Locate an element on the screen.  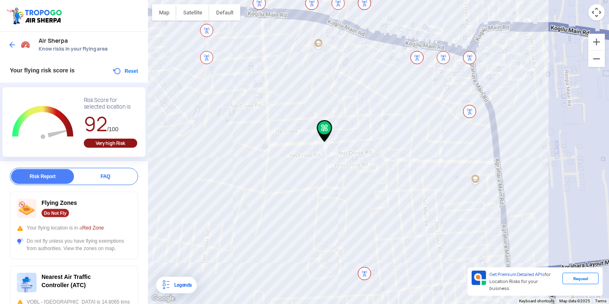
button: Reset is located at coordinates (125, 71).